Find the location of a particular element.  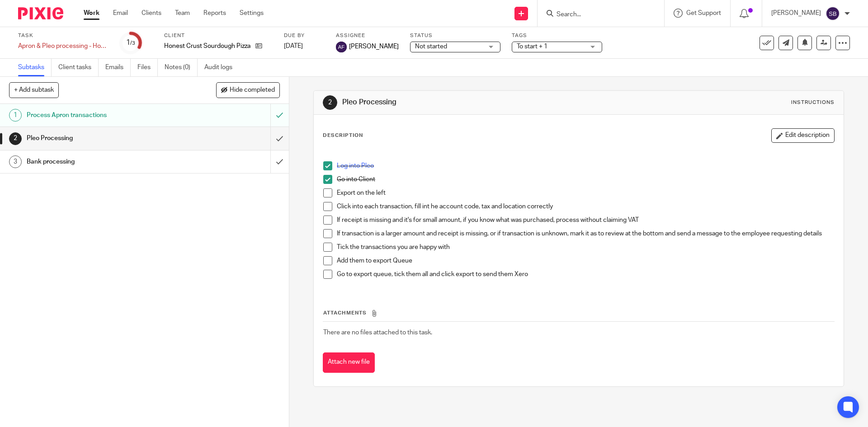

label: Tags is located at coordinates (557, 36).